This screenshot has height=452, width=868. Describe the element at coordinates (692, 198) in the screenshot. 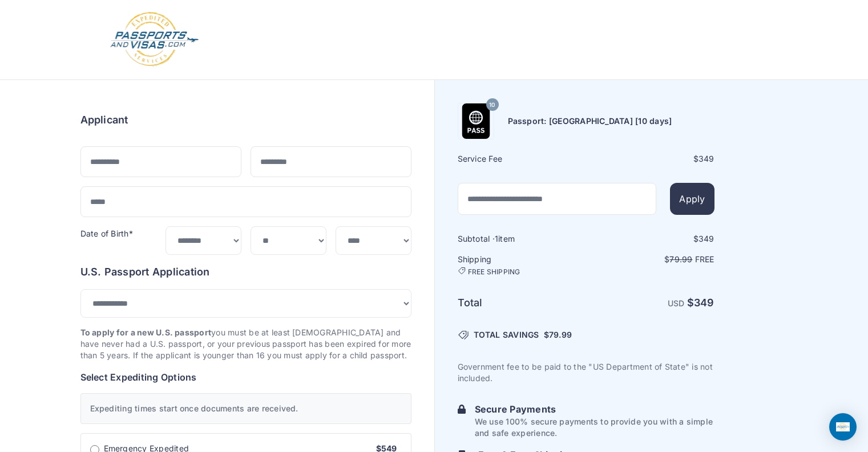

I see `button: Apply` at that location.